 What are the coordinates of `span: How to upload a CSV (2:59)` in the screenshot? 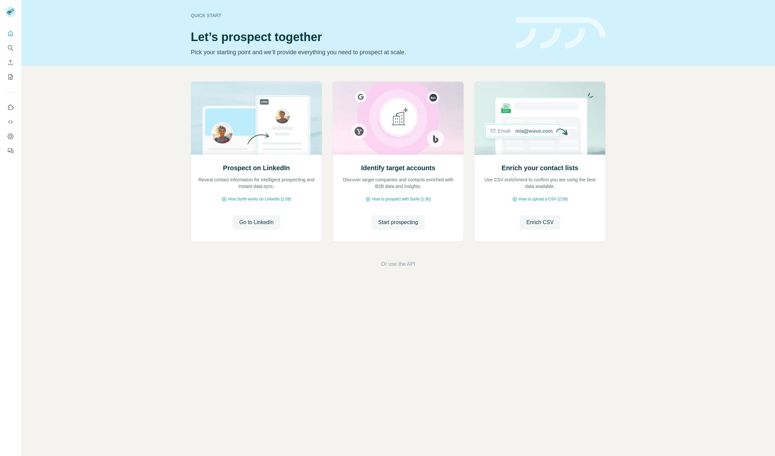 It's located at (543, 199).